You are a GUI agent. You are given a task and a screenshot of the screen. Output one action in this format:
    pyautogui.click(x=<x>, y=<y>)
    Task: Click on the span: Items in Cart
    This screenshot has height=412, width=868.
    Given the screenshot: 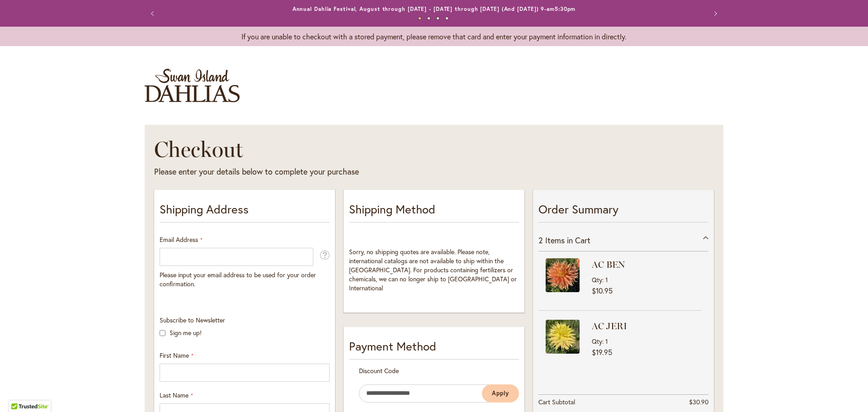 What is the action you would take?
    pyautogui.click(x=568, y=240)
    